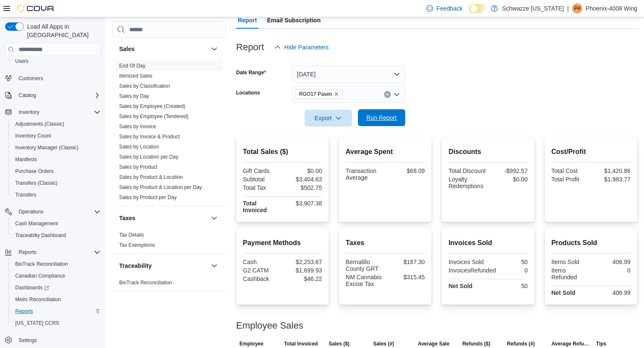 The width and height of the screenshot is (644, 348). Describe the element at coordinates (365, 281) in the screenshot. I see `div: NM Cannabis Excise Tax` at that location.